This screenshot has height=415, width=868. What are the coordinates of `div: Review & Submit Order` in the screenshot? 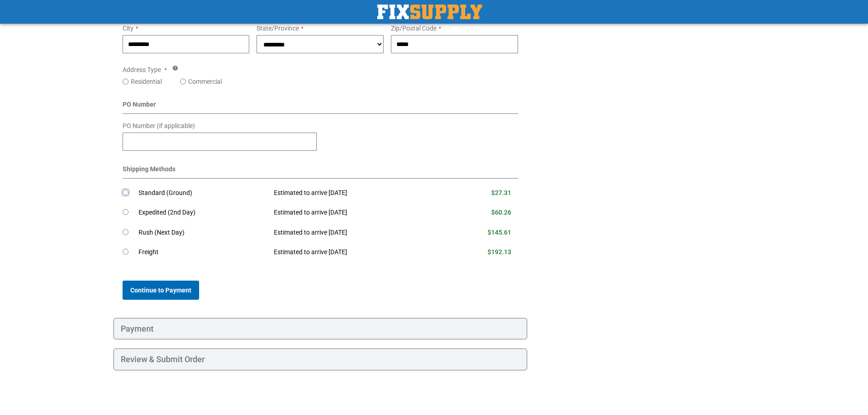 It's located at (320, 360).